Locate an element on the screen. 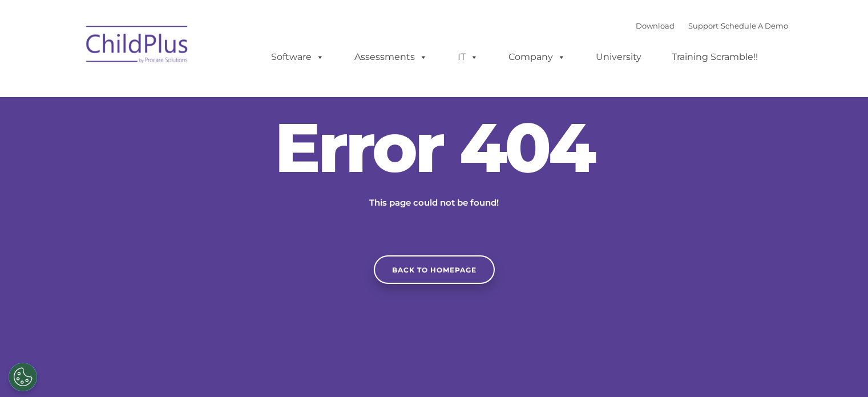 The width and height of the screenshot is (868, 397). a: Schedule A Demo is located at coordinates (754, 26).